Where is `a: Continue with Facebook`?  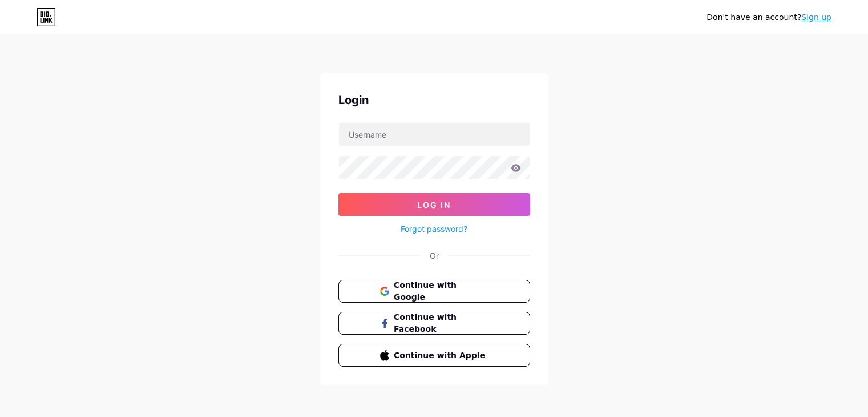
a: Continue with Facebook is located at coordinates (434, 323).